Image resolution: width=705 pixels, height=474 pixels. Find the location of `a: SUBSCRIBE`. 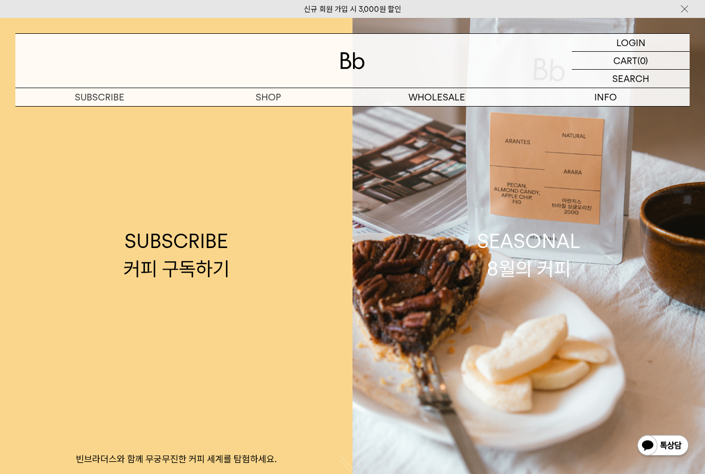

a: SUBSCRIBE is located at coordinates (99, 97).